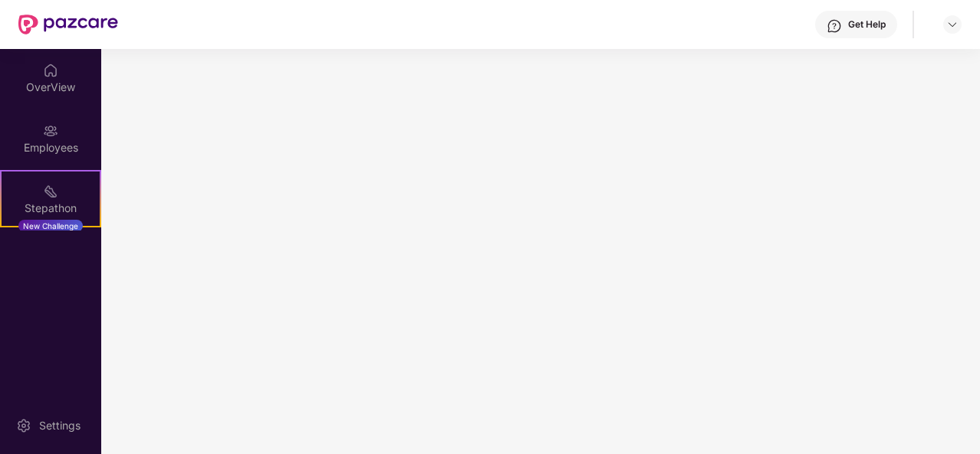  Describe the element at coordinates (59, 426) in the screenshot. I see `div: Settings` at that location.